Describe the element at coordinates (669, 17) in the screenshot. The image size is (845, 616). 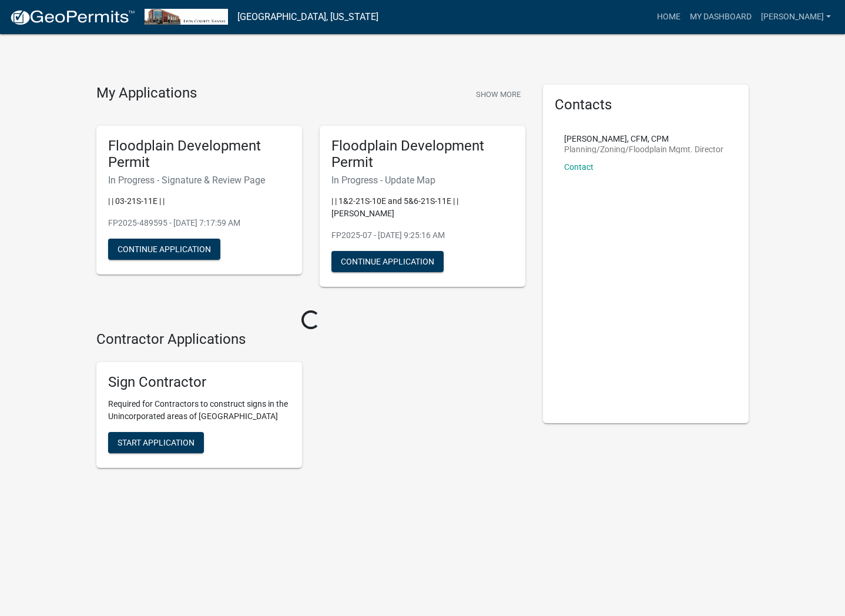
I see `a: Home` at that location.